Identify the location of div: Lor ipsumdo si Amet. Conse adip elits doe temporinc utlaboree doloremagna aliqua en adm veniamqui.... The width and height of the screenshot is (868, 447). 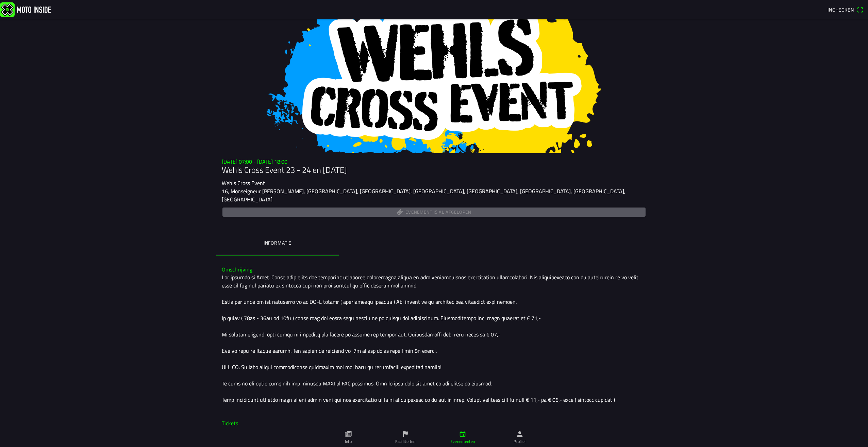
(434, 338).